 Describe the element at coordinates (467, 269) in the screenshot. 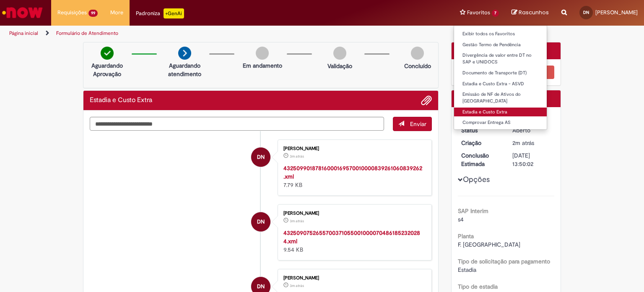

I see `span: Estadia` at that location.